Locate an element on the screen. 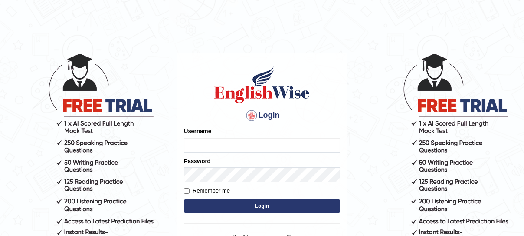 This screenshot has height=236, width=524. input: Remember me is located at coordinates (187, 191).